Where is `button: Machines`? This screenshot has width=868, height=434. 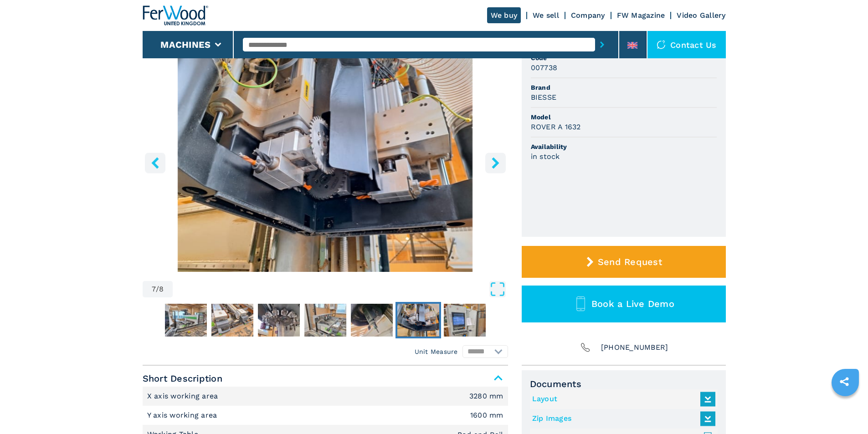 button: Machines is located at coordinates (185, 45).